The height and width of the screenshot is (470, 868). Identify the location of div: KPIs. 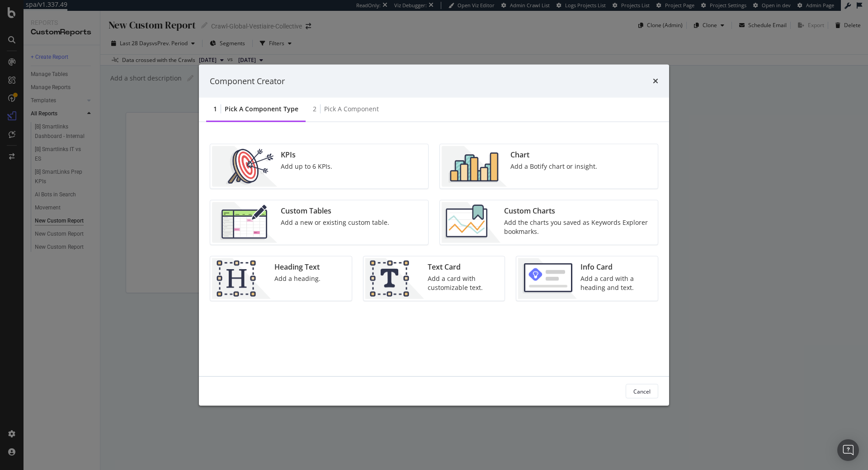
(307, 155).